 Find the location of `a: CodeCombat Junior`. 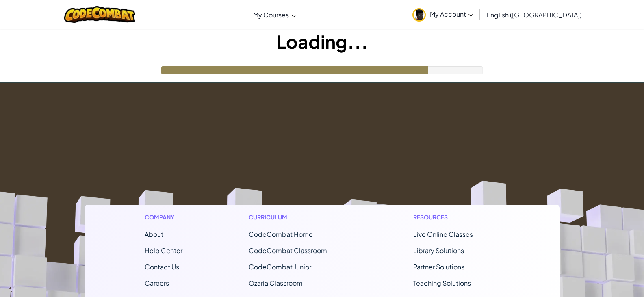

a: CodeCombat Junior is located at coordinates (280, 266).